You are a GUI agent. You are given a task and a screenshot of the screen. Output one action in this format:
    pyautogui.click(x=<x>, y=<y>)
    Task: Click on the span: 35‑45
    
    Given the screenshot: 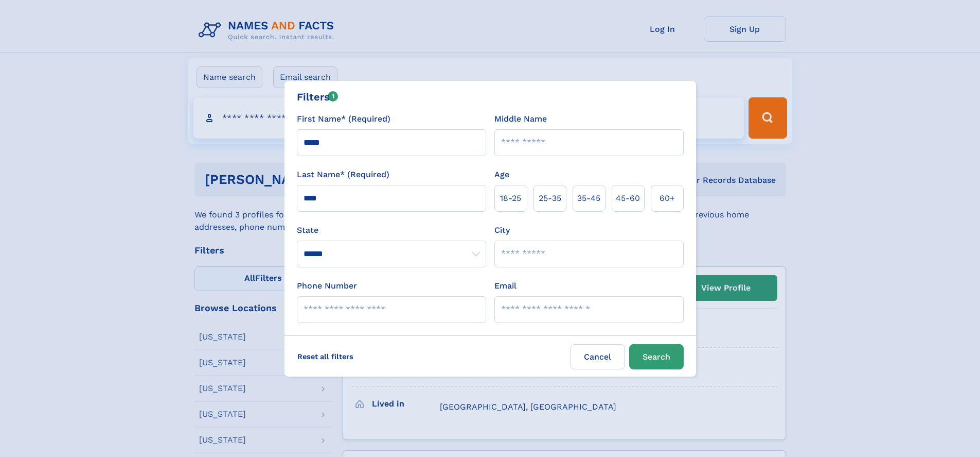 What is the action you would take?
    pyautogui.click(x=588, y=198)
    